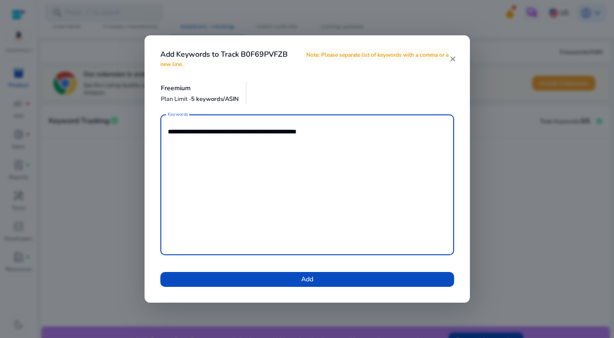 This screenshot has height=338, width=614. What do you see at coordinates (305, 59) in the screenshot?
I see `span: Note: Please separate list of keywords with a comma or a new line.` at bounding box center [305, 59].